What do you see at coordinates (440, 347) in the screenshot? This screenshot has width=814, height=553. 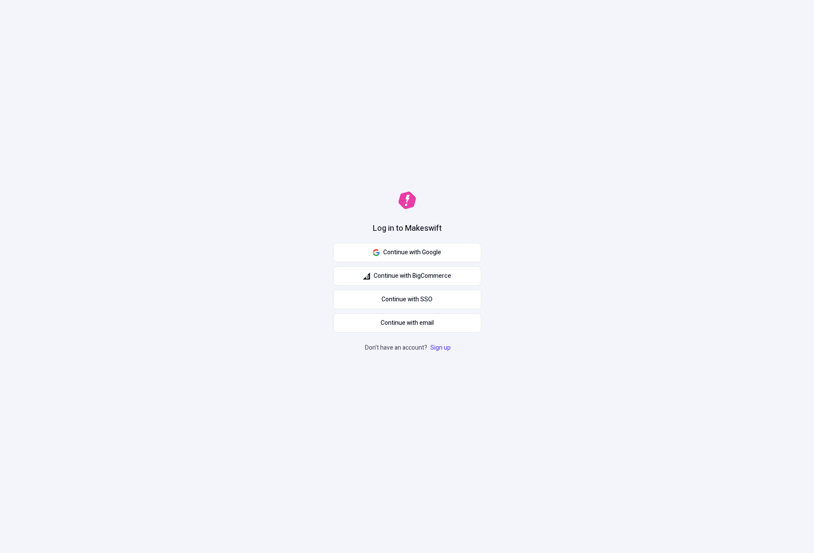 I see `a: Sign up` at bounding box center [440, 347].